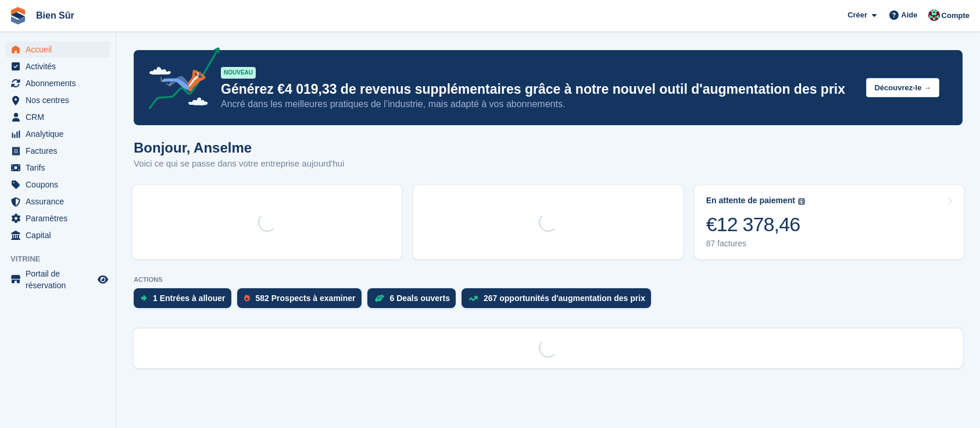  What do you see at coordinates (18, 16) in the screenshot?
I see `img: stora-icon-8386f47178a22dfd0bd8f6a31ec36ba5ce8667c1dd55bd0f319d3a0aa187defe.svg` at bounding box center [18, 16].